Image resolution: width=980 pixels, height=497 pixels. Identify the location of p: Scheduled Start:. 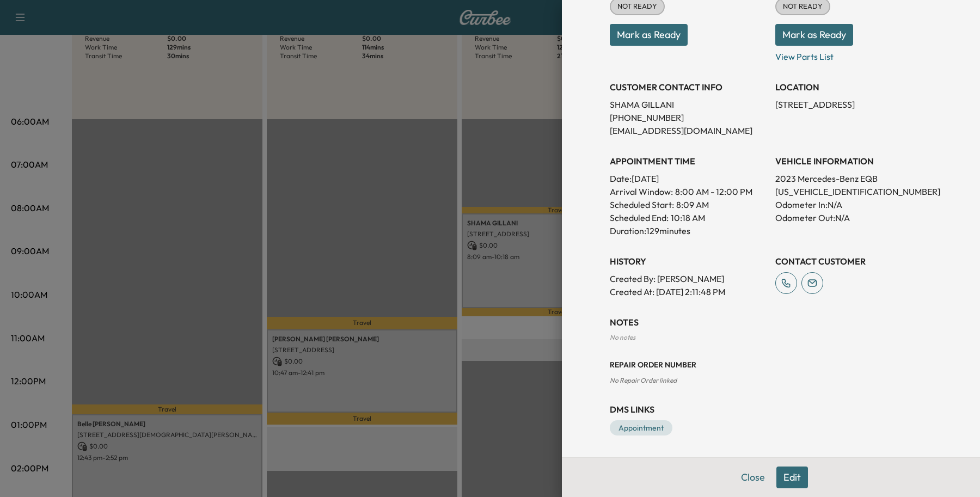
(642, 204).